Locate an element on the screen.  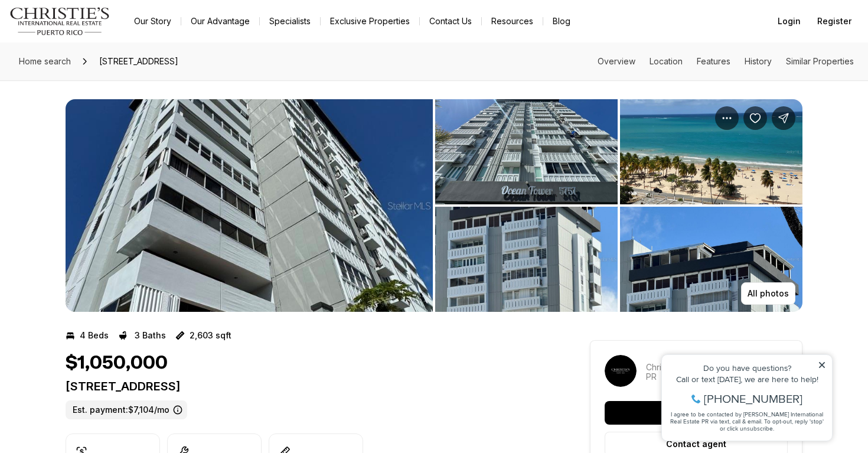
li: 1 of 13 is located at coordinates (249, 206).